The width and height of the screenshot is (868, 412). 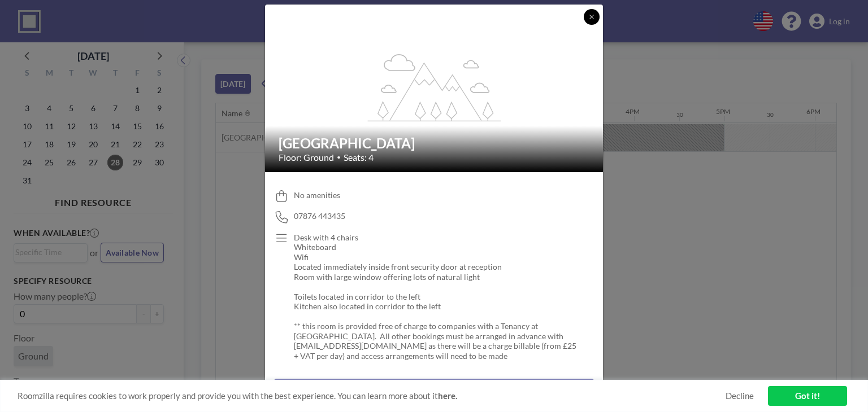 What do you see at coordinates (808, 396) in the screenshot?
I see `a: Got it!` at bounding box center [808, 396].